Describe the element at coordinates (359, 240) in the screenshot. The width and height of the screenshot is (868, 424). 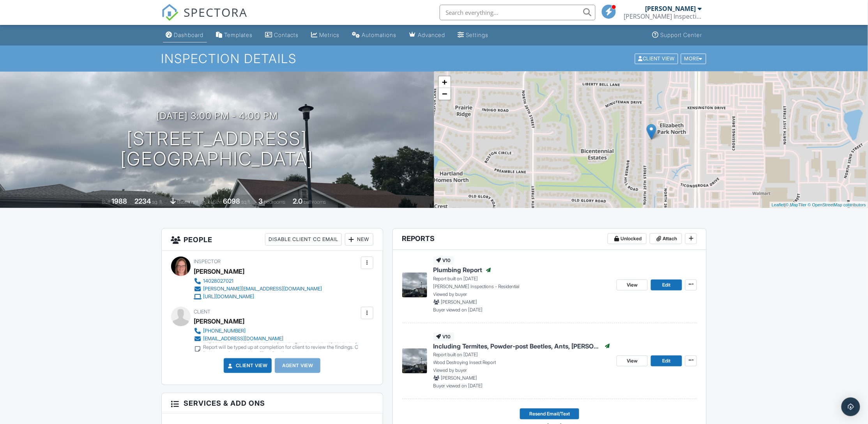
I see `div: New` at that location.